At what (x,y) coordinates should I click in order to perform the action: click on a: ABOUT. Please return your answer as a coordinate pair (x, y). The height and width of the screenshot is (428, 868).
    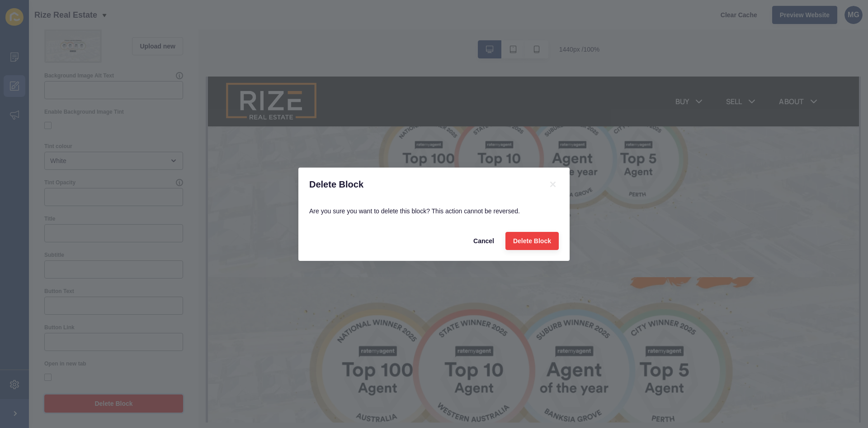
    Looking at the image, I should click on (583, 25).